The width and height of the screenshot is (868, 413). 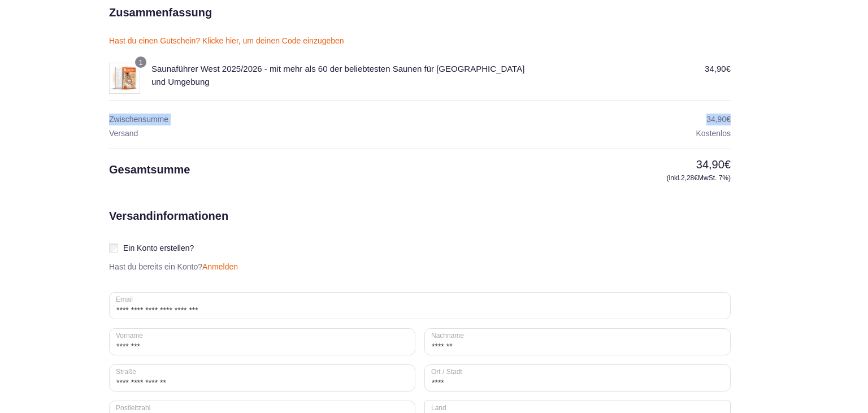 I want to click on small: (inkl. MwSt. 7%), so click(x=640, y=178).